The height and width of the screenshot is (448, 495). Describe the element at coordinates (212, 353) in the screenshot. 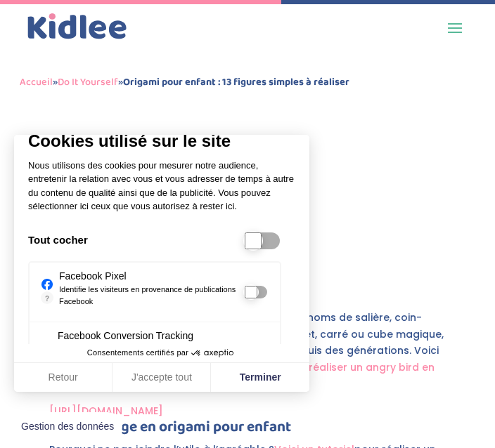

I see `svg: Axeptio` at that location.